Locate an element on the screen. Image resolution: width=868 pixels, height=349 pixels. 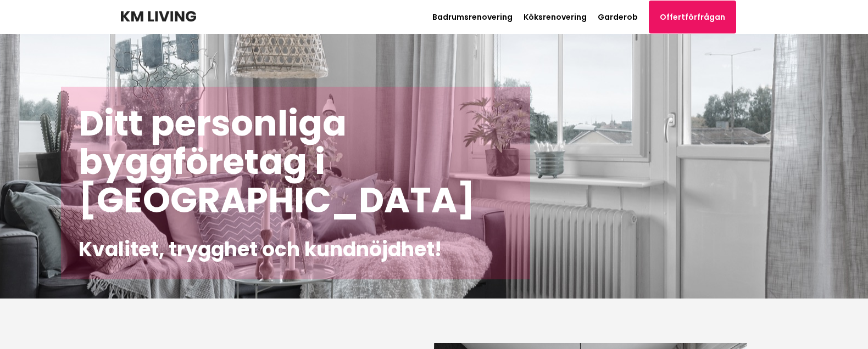
a: Offertförfrågan is located at coordinates (692, 17).